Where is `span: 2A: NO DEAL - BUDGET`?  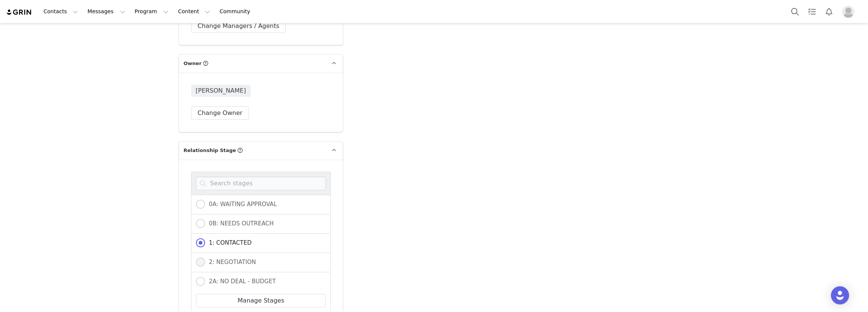
span: 2A: NO DEAL - BUDGET is located at coordinates (240, 281).